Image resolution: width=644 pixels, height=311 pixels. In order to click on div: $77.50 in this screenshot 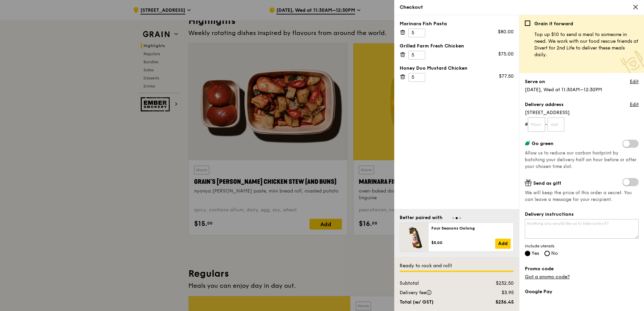, I will do `click(506, 76)`.